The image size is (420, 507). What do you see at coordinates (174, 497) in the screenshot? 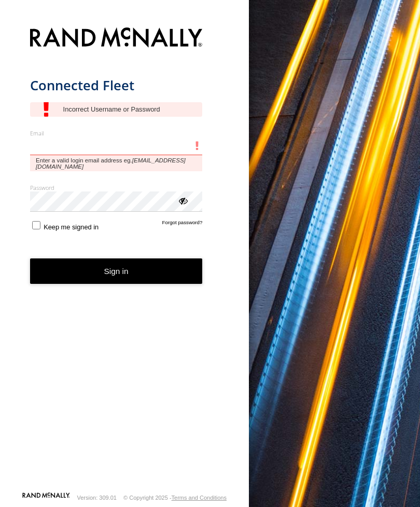
I see `div: © Copyright 2025 -` at bounding box center [174, 497].